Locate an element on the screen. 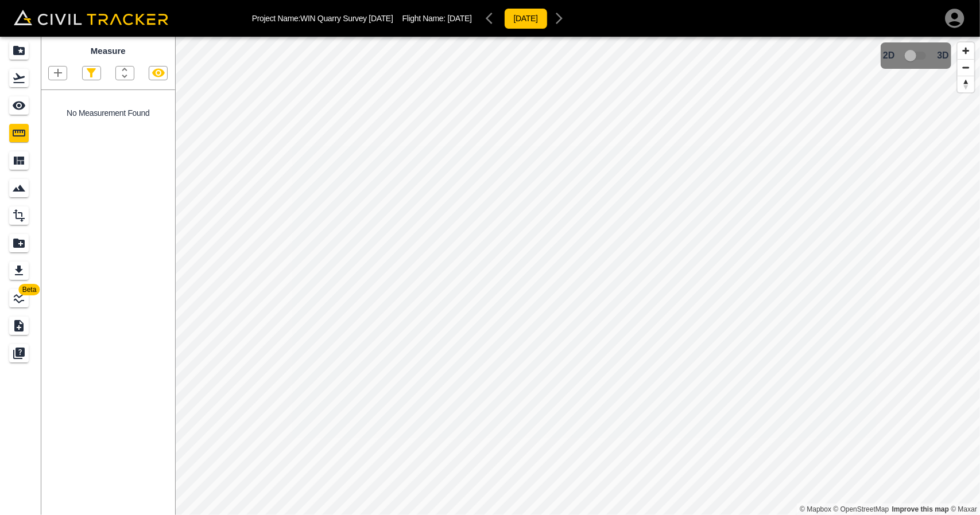  button: Zoom in is located at coordinates (965, 51).